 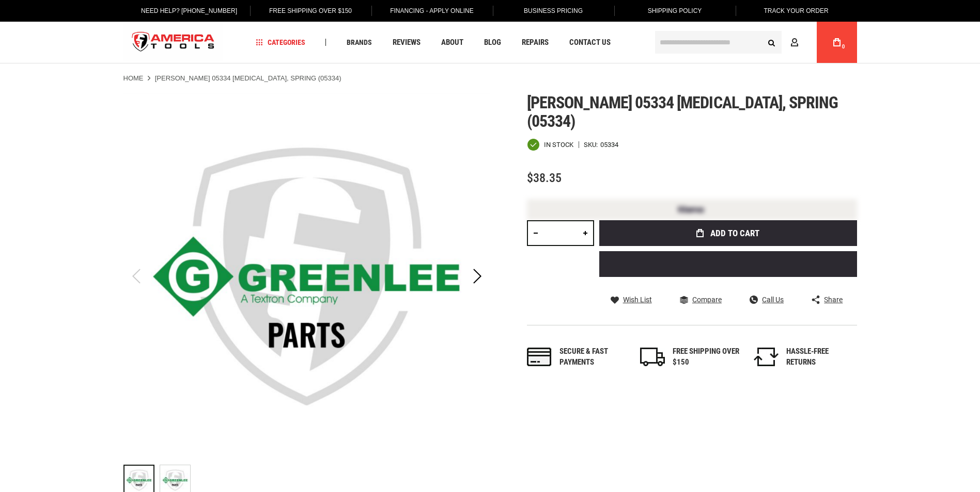 I want to click on span: In stock, so click(x=559, y=144).